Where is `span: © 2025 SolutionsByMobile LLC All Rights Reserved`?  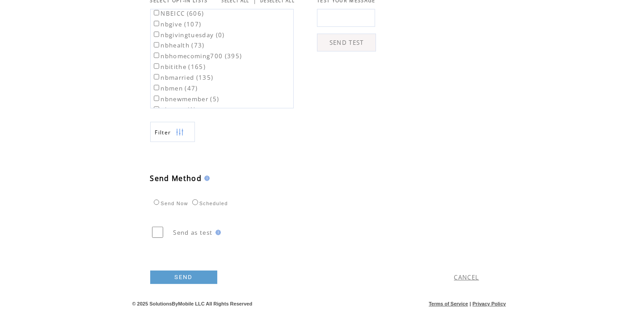 span: © 2025 SolutionsByMobile LLC All Rights Reserved is located at coordinates (192, 303).